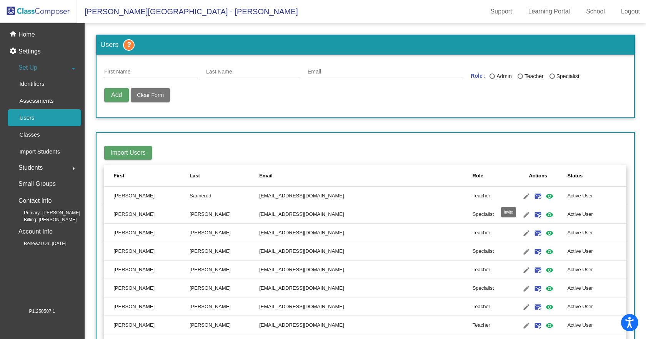 The width and height of the screenshot is (646, 339). I want to click on div: Teacher, so click(534, 76).